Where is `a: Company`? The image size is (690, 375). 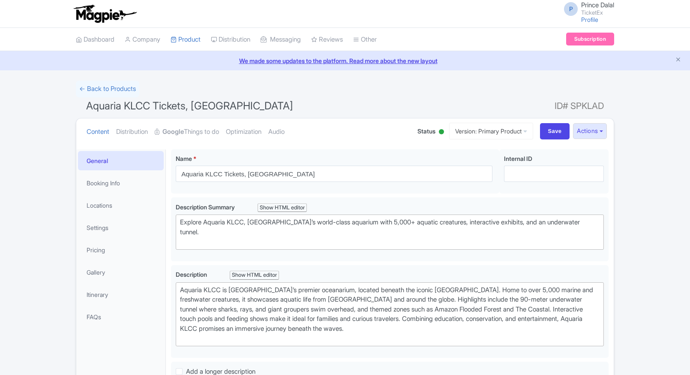 a: Company is located at coordinates (142, 39).